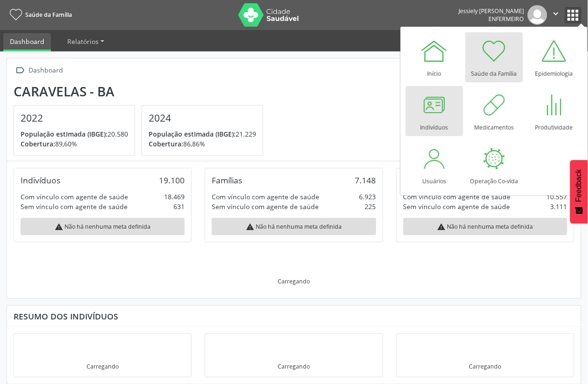 The height and width of the screenshot is (384, 588). What do you see at coordinates (74, 144) in the screenshot?
I see `p: 89,60%` at bounding box center [74, 144].